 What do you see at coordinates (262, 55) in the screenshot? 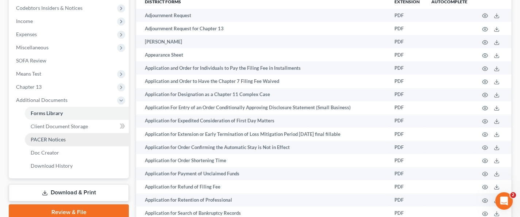
I see `td: Appearance Sheet` at bounding box center [262, 55].